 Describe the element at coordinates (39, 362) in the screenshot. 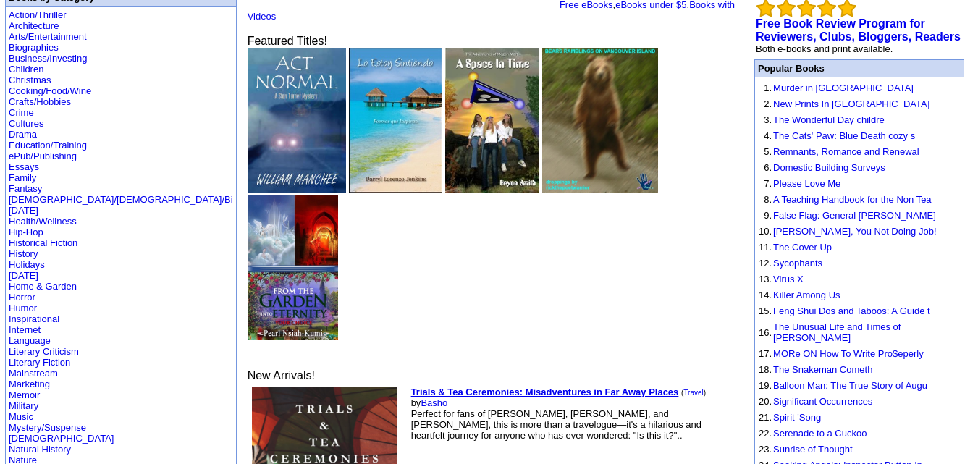

I see `a: Literary Fiction` at that location.